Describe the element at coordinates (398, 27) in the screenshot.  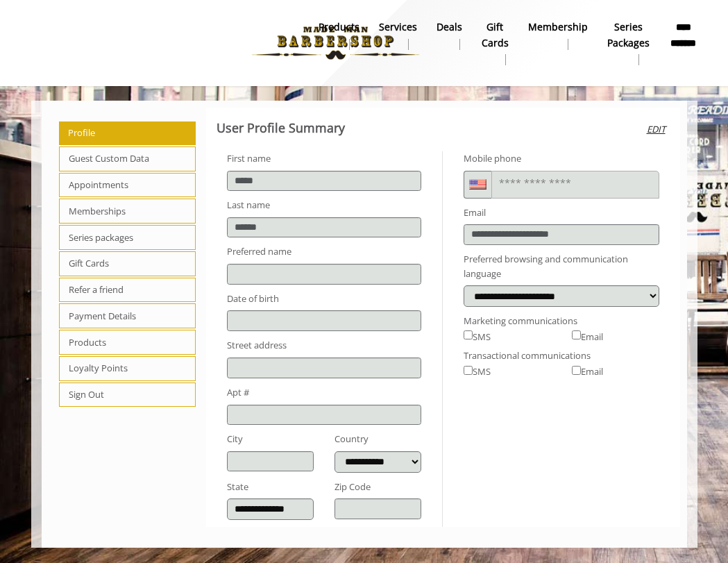
I see `b: Services` at that location.